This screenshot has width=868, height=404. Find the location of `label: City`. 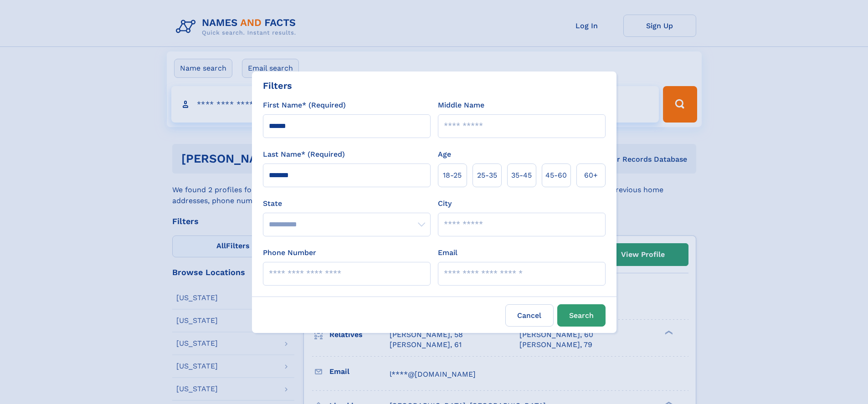

label: City is located at coordinates (445, 204).